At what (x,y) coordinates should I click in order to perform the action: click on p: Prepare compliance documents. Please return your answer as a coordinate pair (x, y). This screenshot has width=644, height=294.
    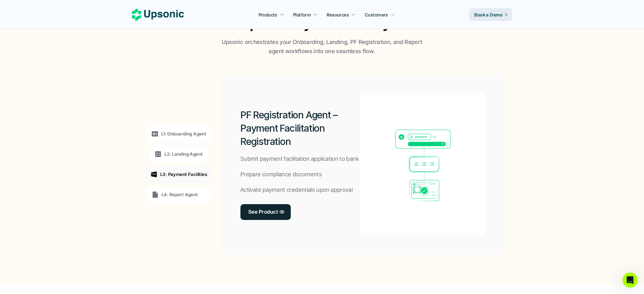
    Looking at the image, I should click on (281, 175).